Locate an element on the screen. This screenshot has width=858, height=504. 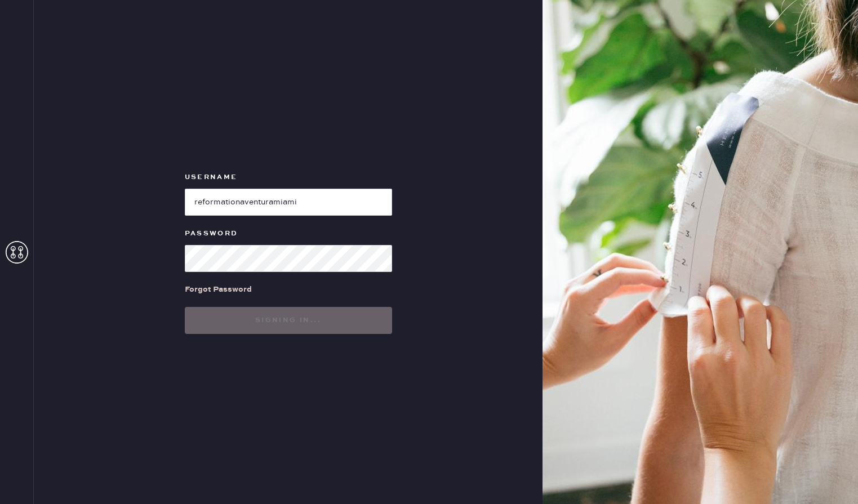
input: e.g. john@doe.com is located at coordinates (289, 203).